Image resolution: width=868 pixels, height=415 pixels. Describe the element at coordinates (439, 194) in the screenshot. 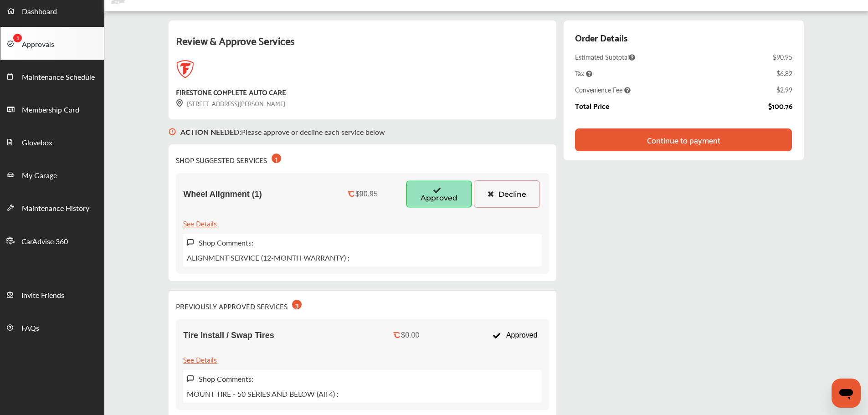

I see `button: Approved` at that location.